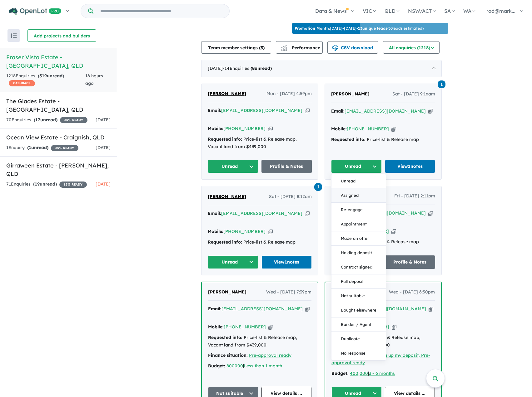  Describe the element at coordinates (270, 355) in the screenshot. I see `u: Pre-approval ready` at that location.